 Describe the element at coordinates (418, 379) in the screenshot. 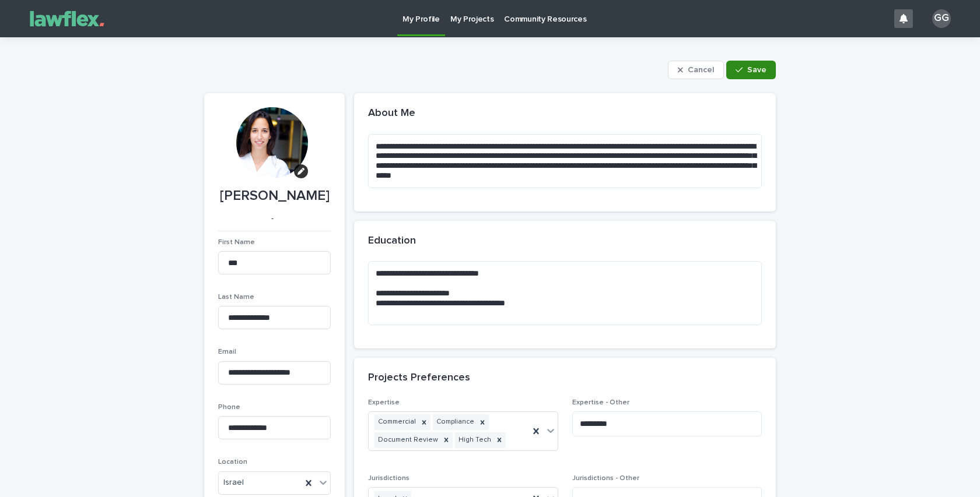

I see `h2: Projects Preferences` at that location.